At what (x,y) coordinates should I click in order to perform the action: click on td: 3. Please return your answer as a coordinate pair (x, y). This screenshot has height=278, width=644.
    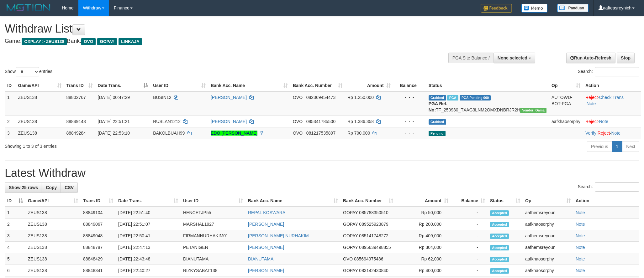
    Looking at the image, I should click on (15, 236).